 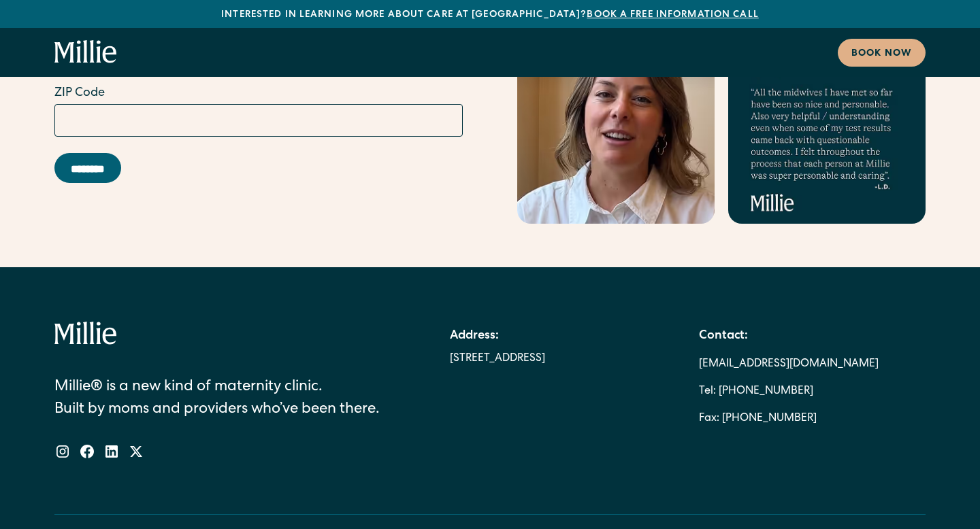 What do you see at coordinates (882, 54) in the screenshot?
I see `div: Book now` at bounding box center [882, 54].